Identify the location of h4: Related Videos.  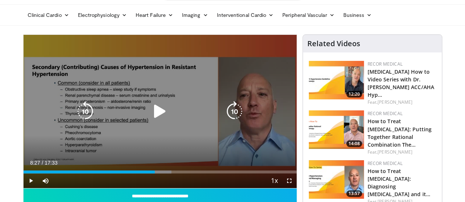
(334, 44).